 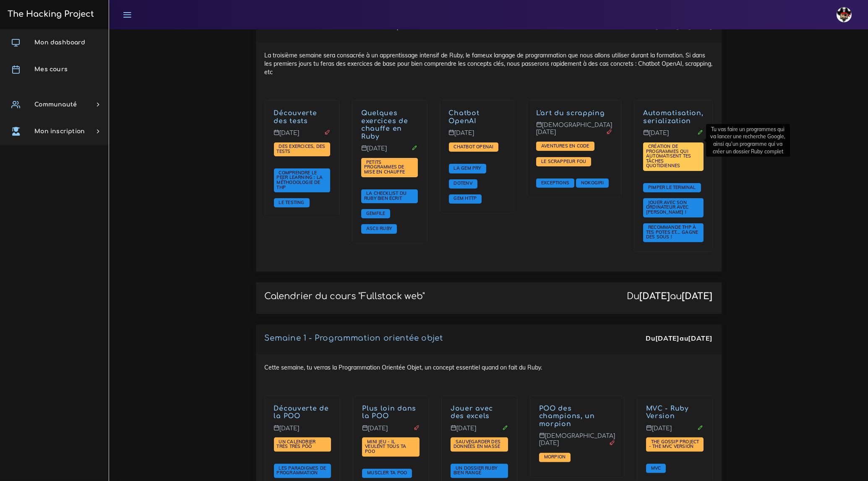 I want to click on a: Des exercices, des tests, so click(x=301, y=149).